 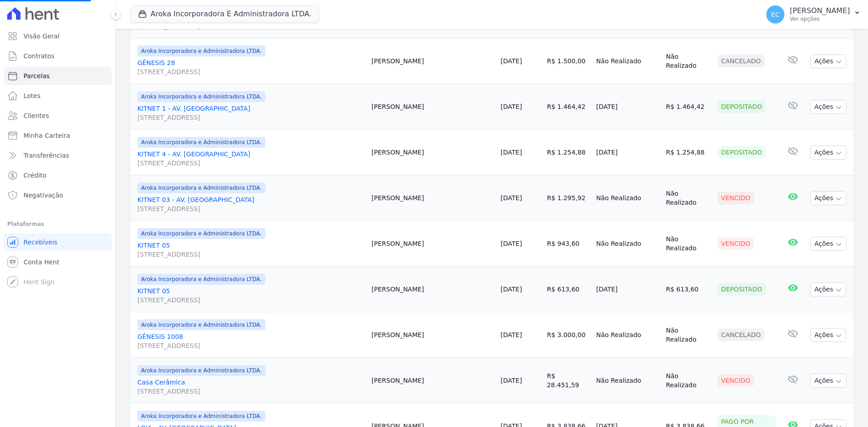 What do you see at coordinates (46, 155) in the screenshot?
I see `span: Transferências` at bounding box center [46, 155].